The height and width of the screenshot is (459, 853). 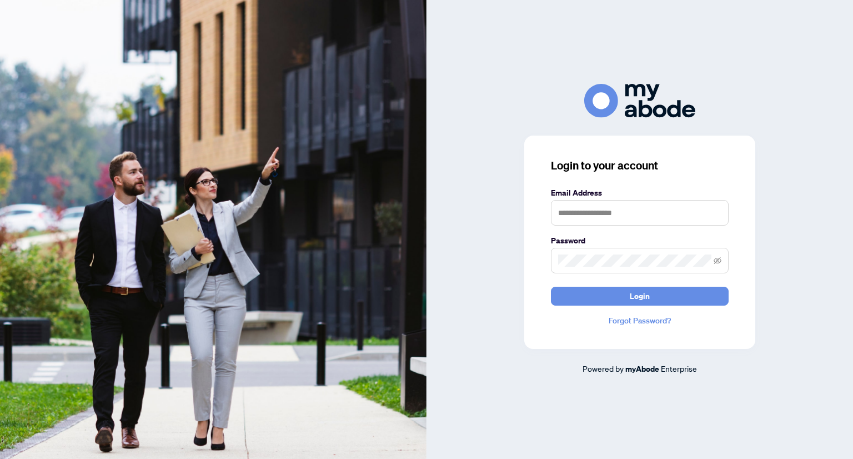 What do you see at coordinates (640, 320) in the screenshot?
I see `a: Forgot Password?` at bounding box center [640, 320].